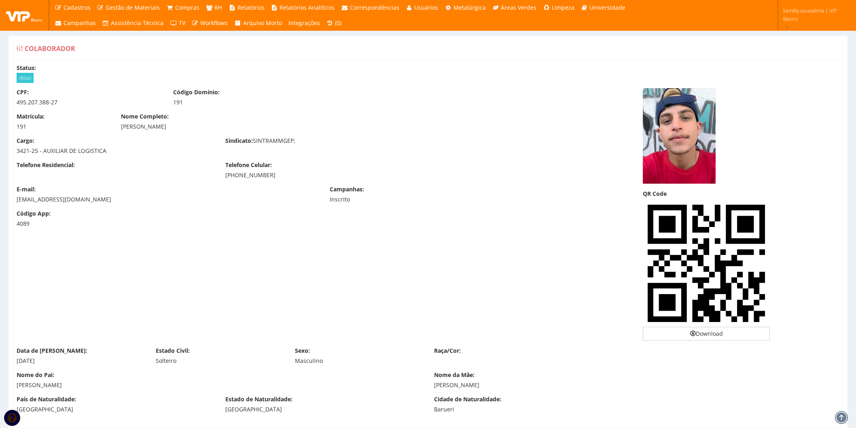  Describe the element at coordinates (178, 23) in the screenshot. I see `a: TV` at that location.